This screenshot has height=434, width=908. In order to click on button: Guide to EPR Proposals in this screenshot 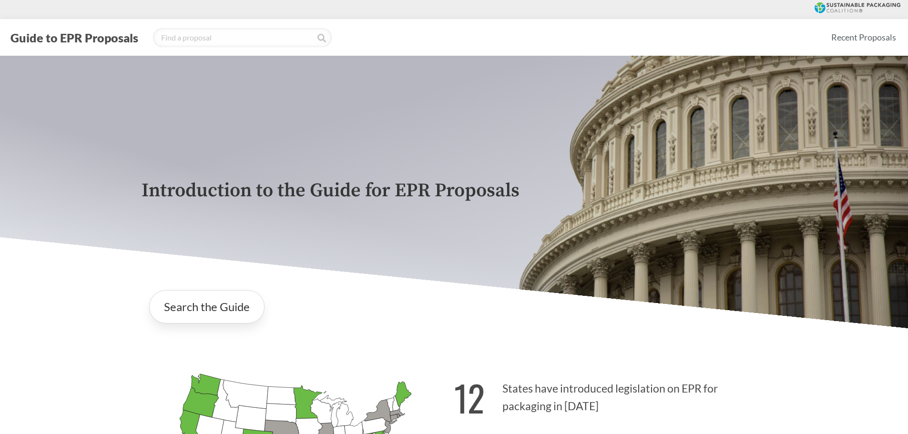, I will do `click(74, 38)`.